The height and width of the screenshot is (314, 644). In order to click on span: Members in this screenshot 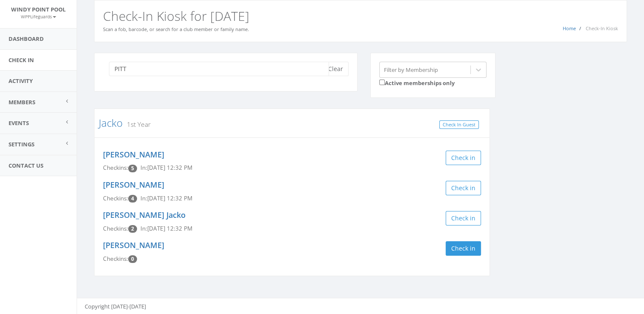, I will do `click(22, 102)`.